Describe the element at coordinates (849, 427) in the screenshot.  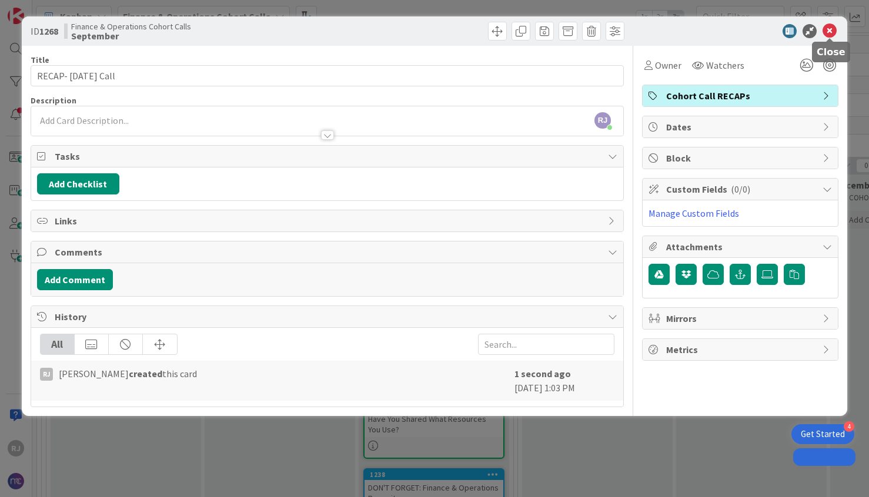
I see `div: 4` at that location.